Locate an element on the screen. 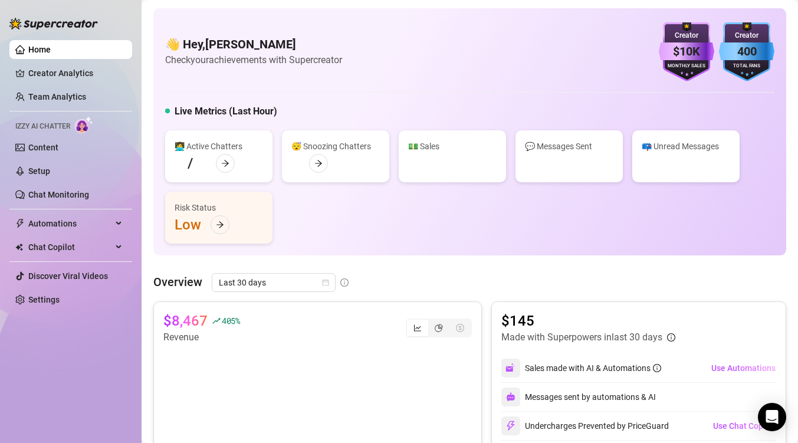  div: Monthly Sales is located at coordinates (687, 66).